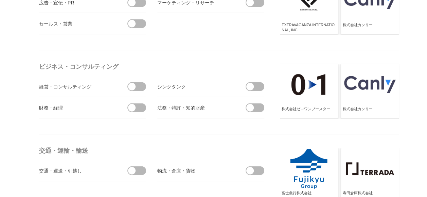 The height and width of the screenshot is (197, 427). Describe the element at coordinates (77, 23) in the screenshot. I see `div: セールス・営業` at that location.